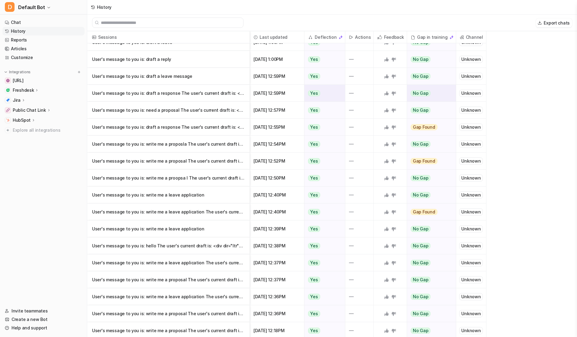 This screenshot has height=337, width=577. Describe the element at coordinates (8, 81) in the screenshot. I see `img: www.eesel.ai` at that location.